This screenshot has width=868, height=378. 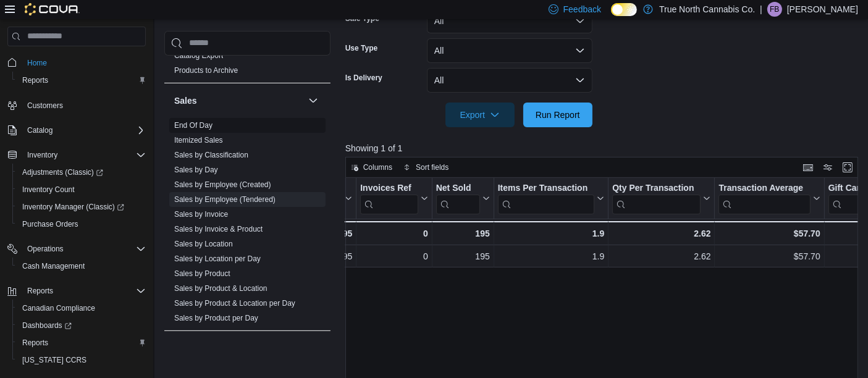 What do you see at coordinates (551, 256) in the screenshot?
I see `div: 1.9` at bounding box center [551, 256].